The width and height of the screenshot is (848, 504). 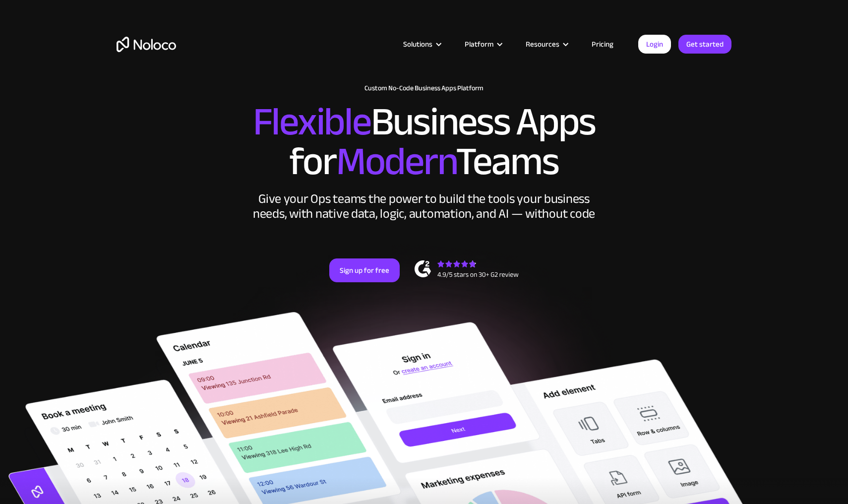 What do you see at coordinates (395, 161) in the screenshot?
I see `span: Modern` at bounding box center [395, 161].